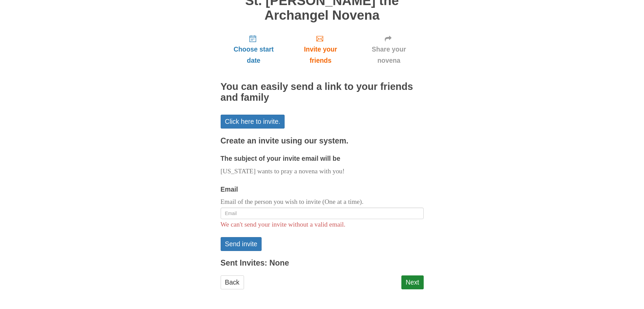 Image resolution: width=644 pixels, height=309 pixels. What do you see at coordinates (322, 202) in the screenshot?
I see `p: Email of the person you wish to invite (One at a time).` at bounding box center [322, 202].